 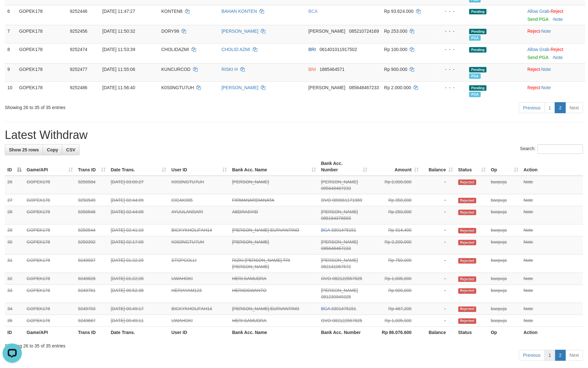 What do you see at coordinates (15, 185) in the screenshot?
I see `td: 26` at bounding box center [15, 185].